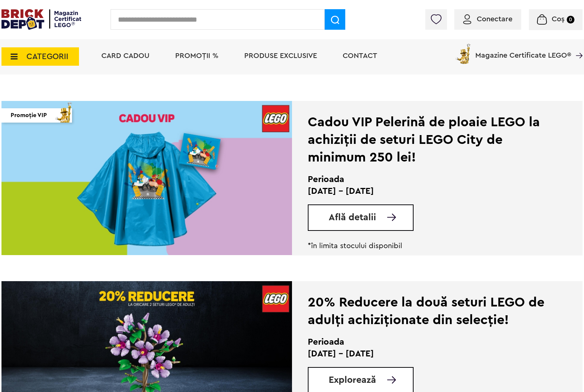  I want to click on span: Explorează, so click(352, 380).